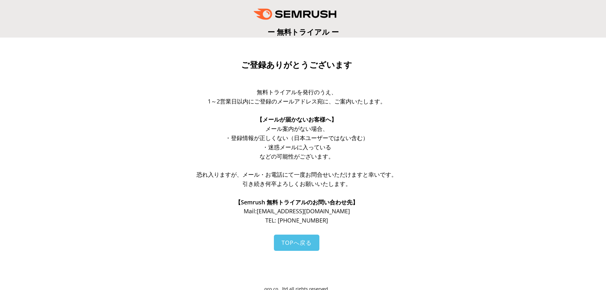  What do you see at coordinates (297, 128) in the screenshot?
I see `span: メール案内がない場合、` at bounding box center [297, 128].